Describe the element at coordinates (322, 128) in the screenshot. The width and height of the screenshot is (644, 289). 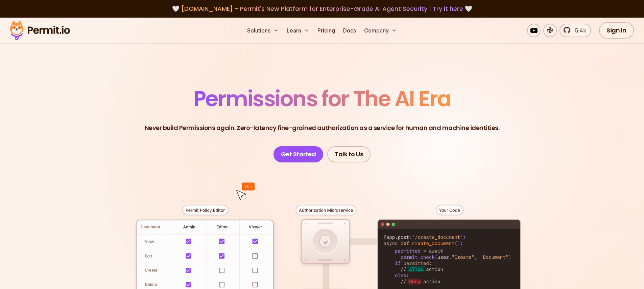
I see `p: Never build Permissions again. Zero-latency fine-grained authorization as a service for human and...` at that location.